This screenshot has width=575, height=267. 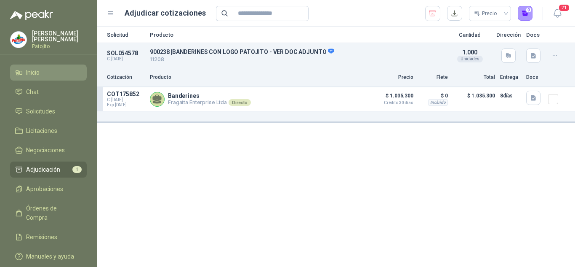 What do you see at coordinates (48, 72) in the screenshot?
I see `a: Inicio` at bounding box center [48, 72].